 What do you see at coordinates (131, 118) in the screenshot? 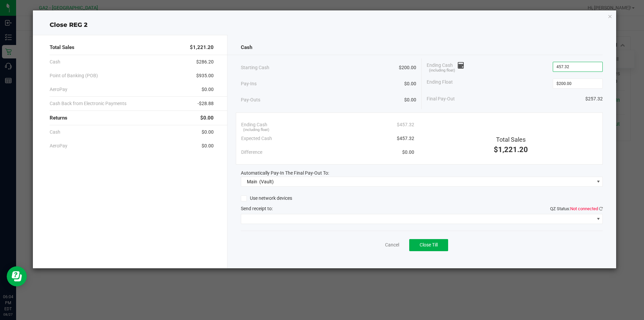
I see `div: Returns` at bounding box center [131, 118].